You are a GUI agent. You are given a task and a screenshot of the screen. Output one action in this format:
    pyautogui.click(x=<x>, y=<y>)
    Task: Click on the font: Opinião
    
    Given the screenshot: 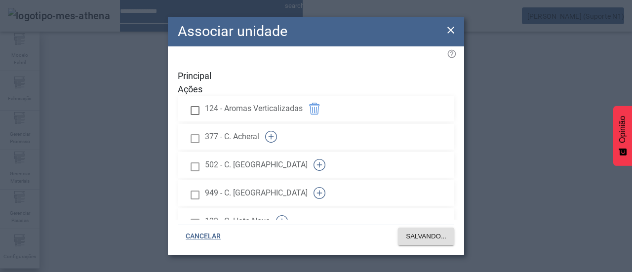 What is the action you would take?
    pyautogui.click(x=622, y=129)
    